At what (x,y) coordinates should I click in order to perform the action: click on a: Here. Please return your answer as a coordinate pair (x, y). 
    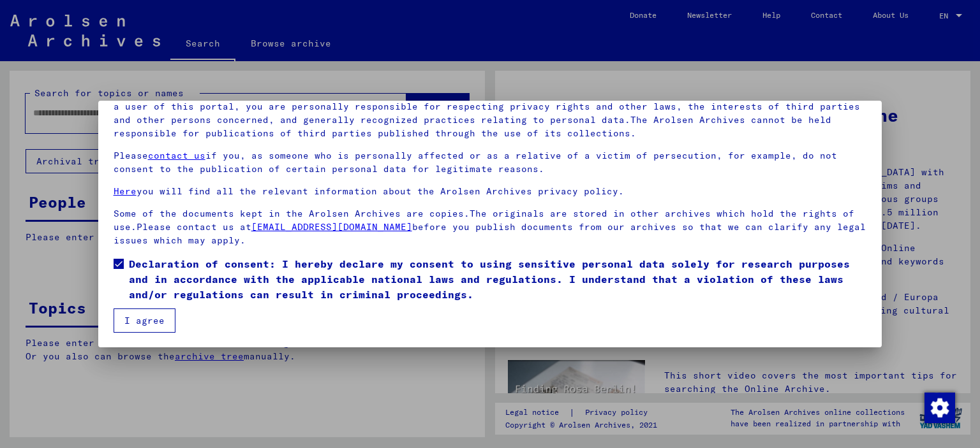
    Looking at the image, I should click on (125, 192).